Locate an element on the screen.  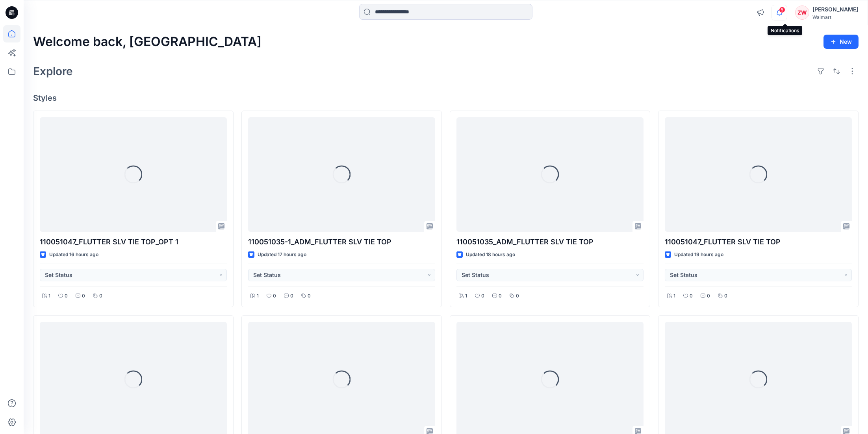
div: ZW is located at coordinates (802, 13).